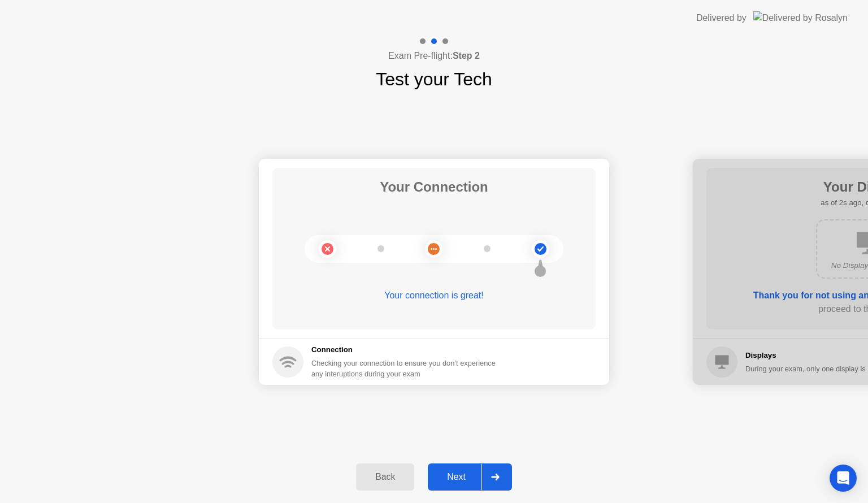  What do you see at coordinates (843, 478) in the screenshot?
I see `div: Open Intercom Messenger` at bounding box center [843, 478].